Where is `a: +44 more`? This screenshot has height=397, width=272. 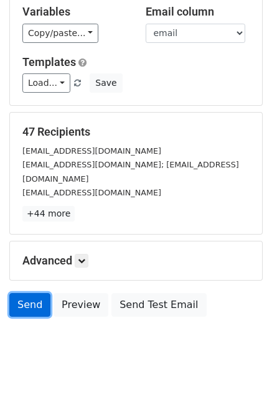 a: +44 more is located at coordinates (49, 214).